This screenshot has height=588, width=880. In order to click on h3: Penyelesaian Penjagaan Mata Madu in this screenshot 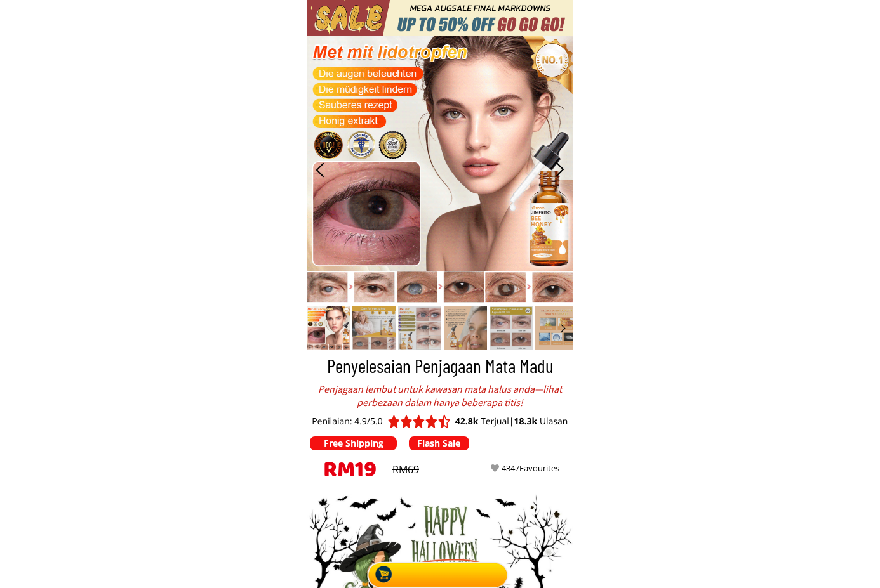, I will do `click(440, 365)`.